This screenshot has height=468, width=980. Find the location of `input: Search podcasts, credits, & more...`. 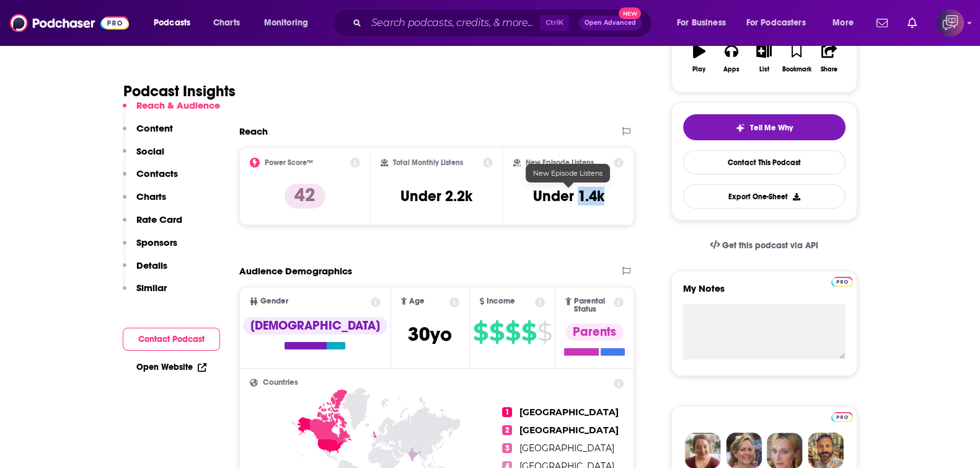

input: Search podcasts, credits, & more... is located at coordinates (453, 23).